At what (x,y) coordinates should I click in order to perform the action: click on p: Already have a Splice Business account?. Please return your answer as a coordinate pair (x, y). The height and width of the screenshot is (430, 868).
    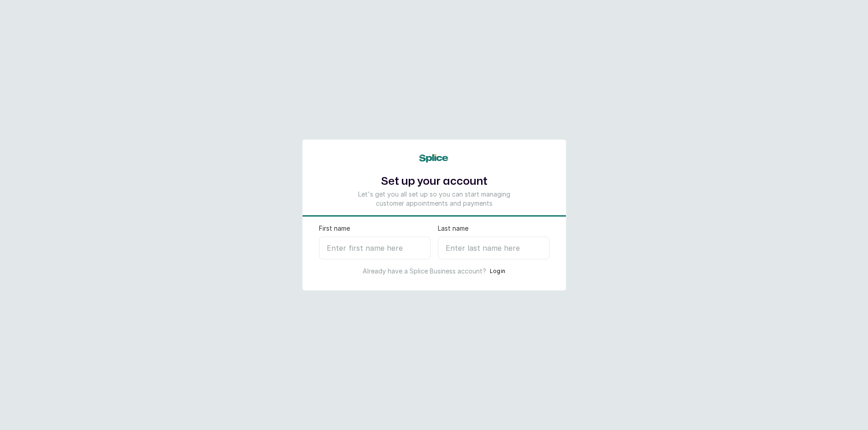
    Looking at the image, I should click on (424, 272).